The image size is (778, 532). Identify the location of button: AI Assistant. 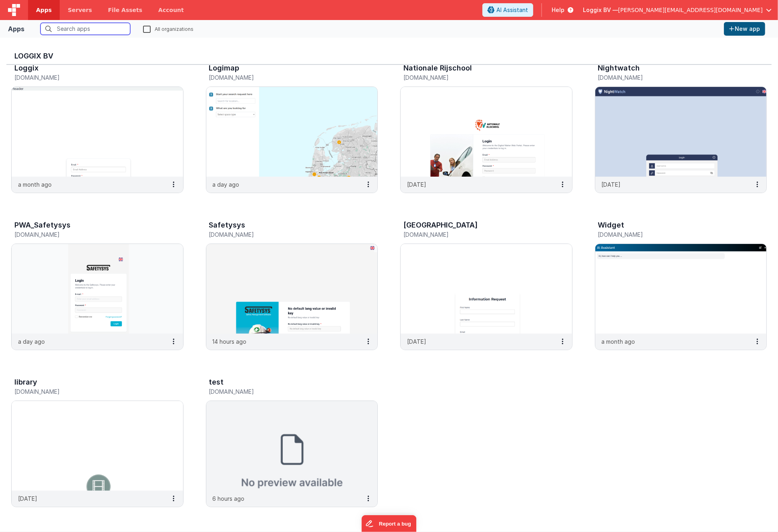
(507, 10).